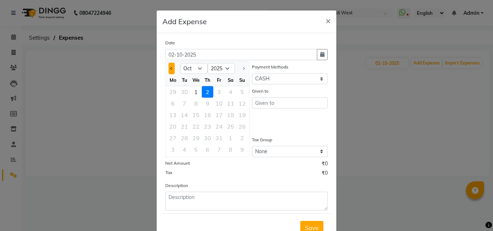 Image resolution: width=493 pixels, height=231 pixels. Describe the element at coordinates (270, 67) in the screenshot. I see `label: Payment Methods` at that location.